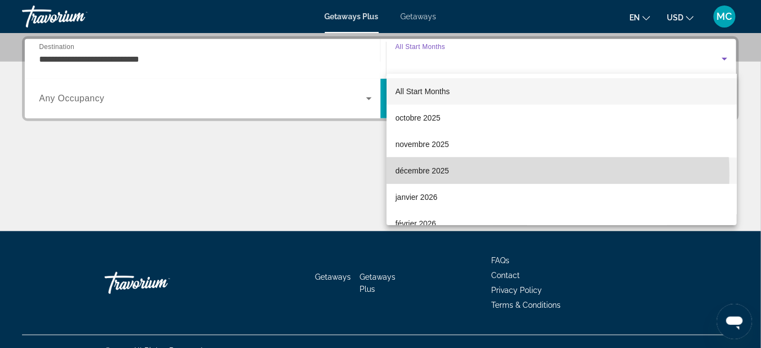 This screenshot has height=348, width=761. What do you see at coordinates (422, 91) in the screenshot?
I see `span: All Start Months` at bounding box center [422, 91].